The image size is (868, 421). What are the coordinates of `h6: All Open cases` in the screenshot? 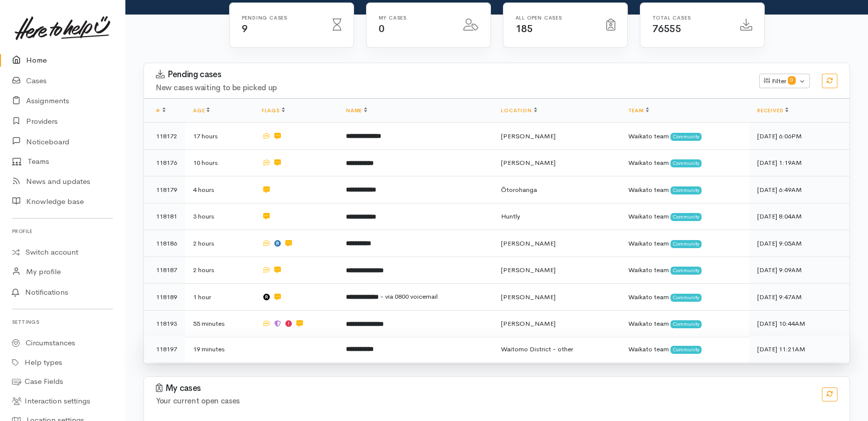 It's located at (554, 18).